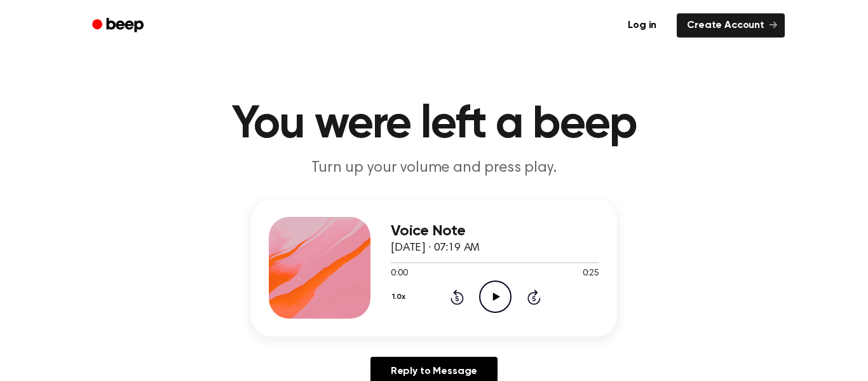 The image size is (868, 381). Describe the element at coordinates (434, 125) in the screenshot. I see `h1: You were left a beep` at that location.